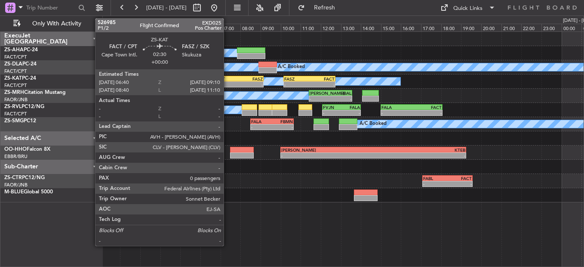  I want to click on div: 15:00, so click(391, 28).